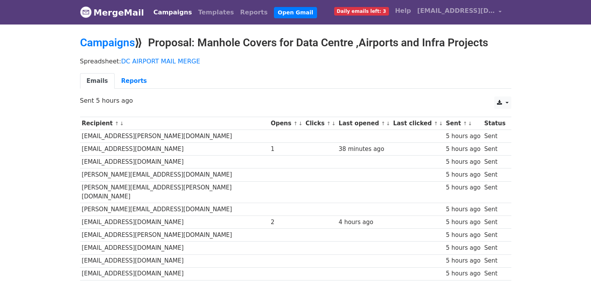 This screenshot has height=284, width=591. What do you see at coordinates (418, 123) in the screenshot?
I see `th: Last clicked` at bounding box center [418, 123].